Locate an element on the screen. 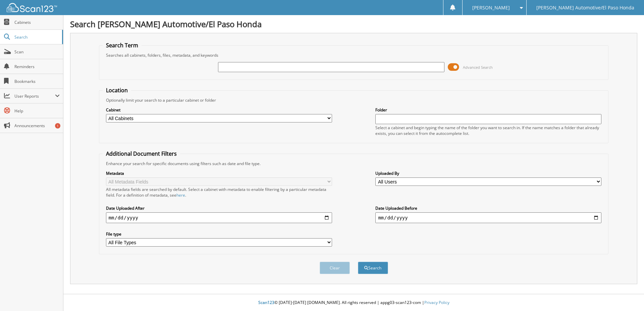 The height and width of the screenshot is (311, 644). span: User Reports is located at coordinates (34, 96).